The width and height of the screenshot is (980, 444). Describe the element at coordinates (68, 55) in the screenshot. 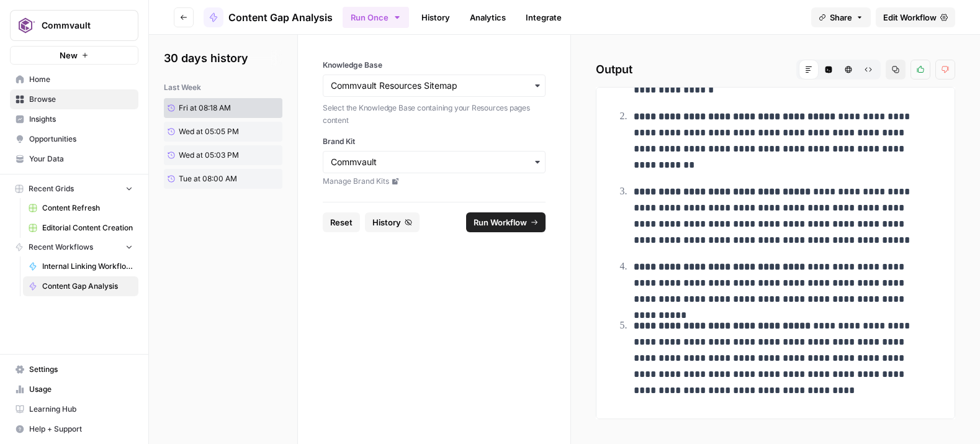

I see `span: New` at that location.